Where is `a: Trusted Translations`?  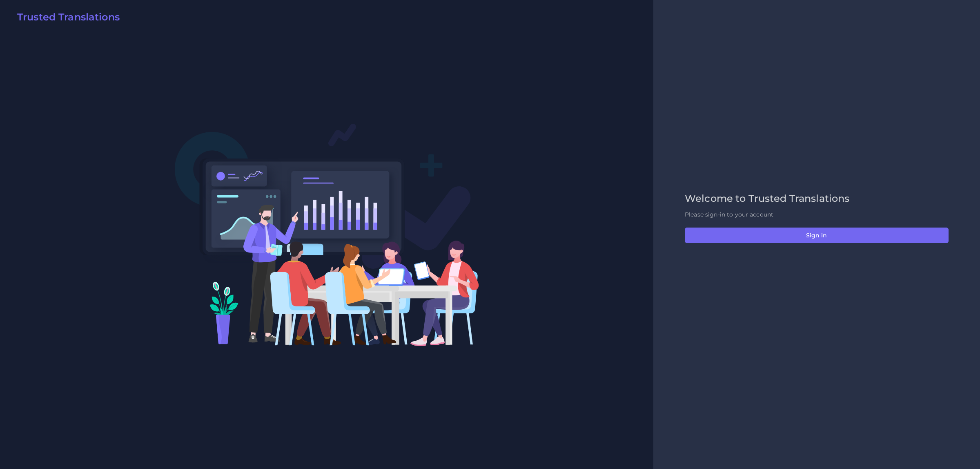
a: Trusted Translations is located at coordinates (65, 19).